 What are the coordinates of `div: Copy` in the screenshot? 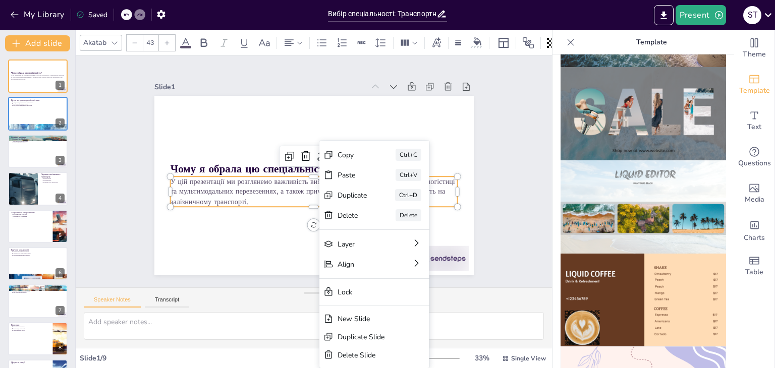 It's located at (208, 231).